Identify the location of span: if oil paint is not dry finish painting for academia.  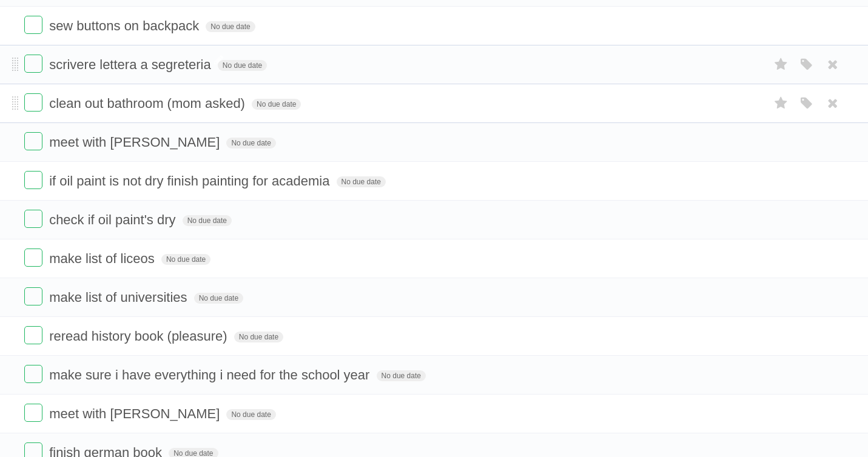
(190, 180).